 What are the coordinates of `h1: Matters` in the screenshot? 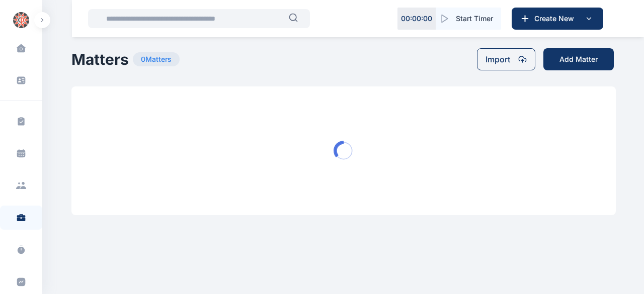 It's located at (100, 59).